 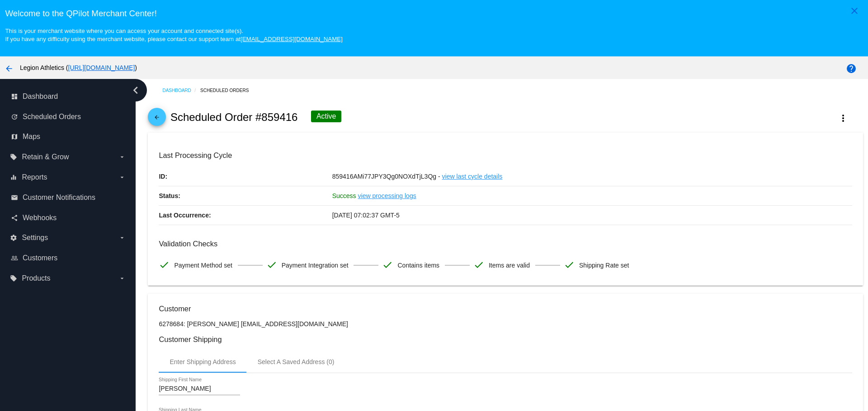 I want to click on i: share, so click(x=15, y=218).